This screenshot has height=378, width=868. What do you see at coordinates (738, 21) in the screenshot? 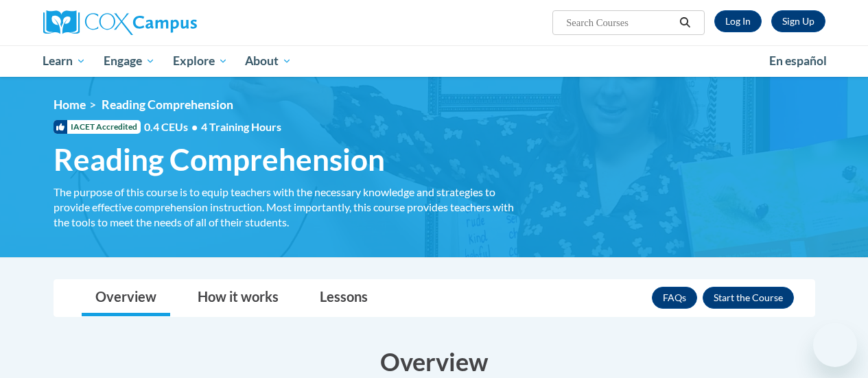
I see `a: Log In` at bounding box center [738, 21].